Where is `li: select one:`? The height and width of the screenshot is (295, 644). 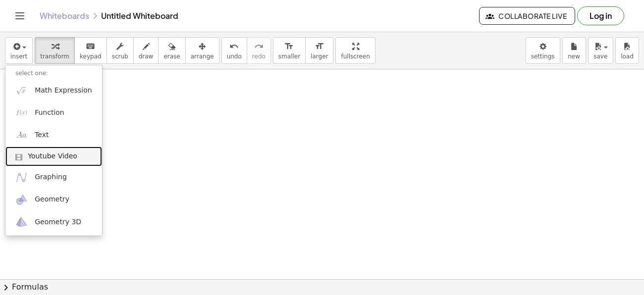 li: select one: is located at coordinates (53, 73).